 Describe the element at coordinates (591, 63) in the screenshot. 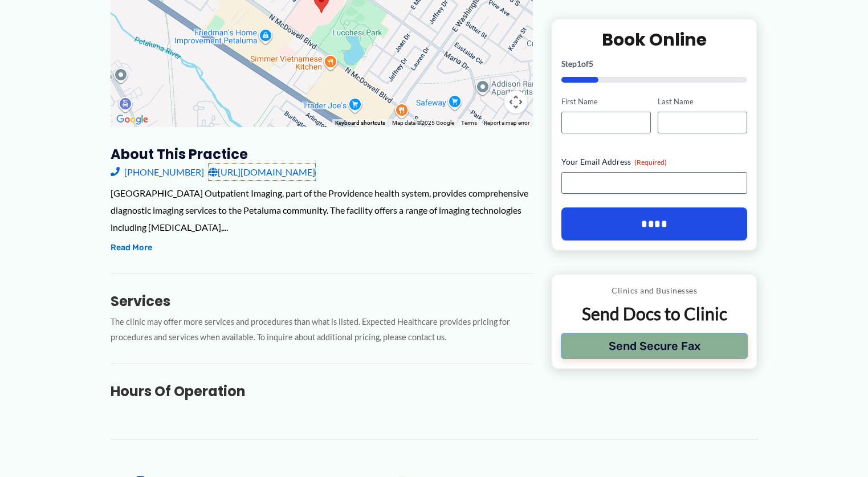

I see `span: 5` at that location.